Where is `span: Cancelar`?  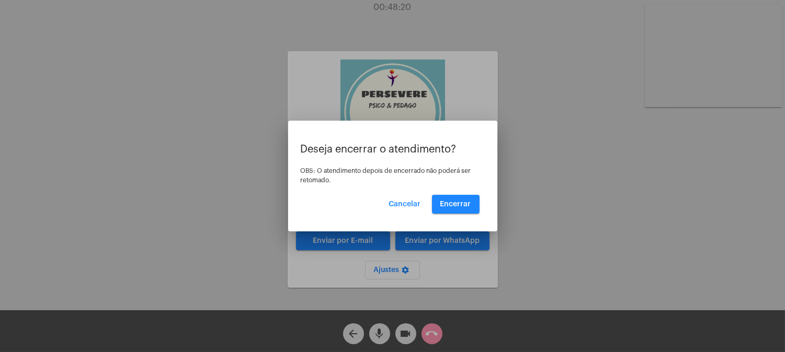 span: Cancelar is located at coordinates (405, 204).